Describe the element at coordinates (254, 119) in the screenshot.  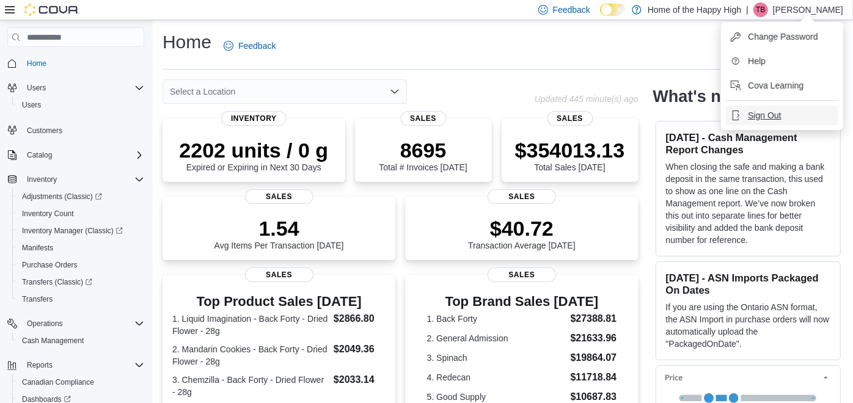
I see `span: Inventory` at that location.